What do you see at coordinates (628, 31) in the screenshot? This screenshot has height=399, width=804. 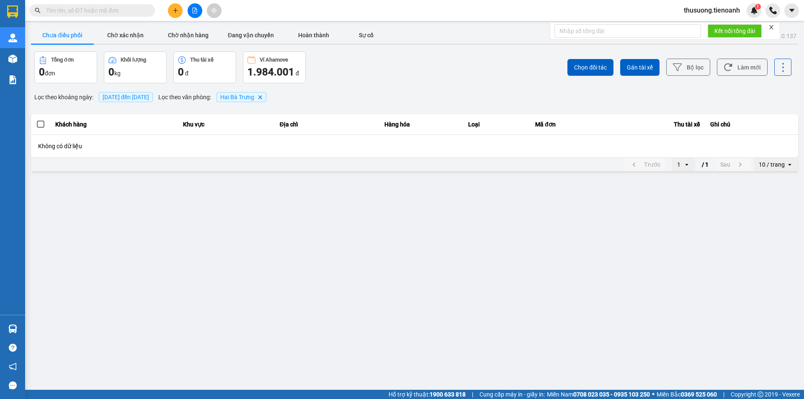 I see `input: Nhập số tổng đài` at bounding box center [628, 31].